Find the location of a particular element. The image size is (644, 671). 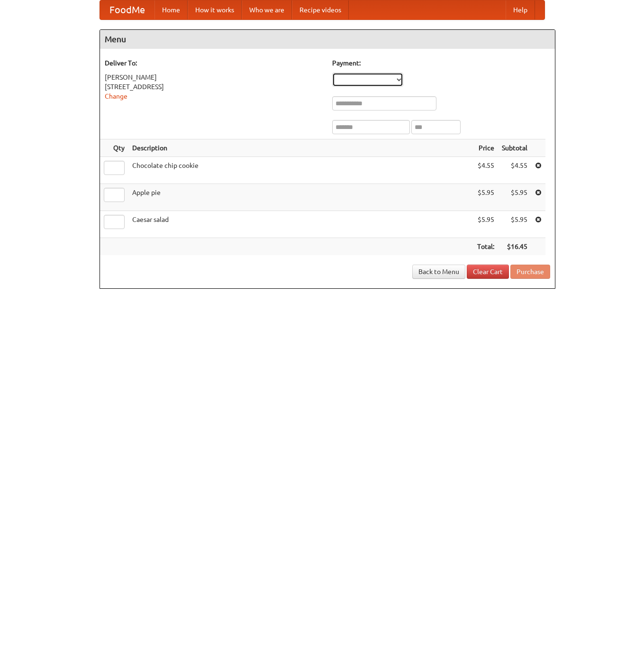

th: $16.45 is located at coordinates (515, 247).